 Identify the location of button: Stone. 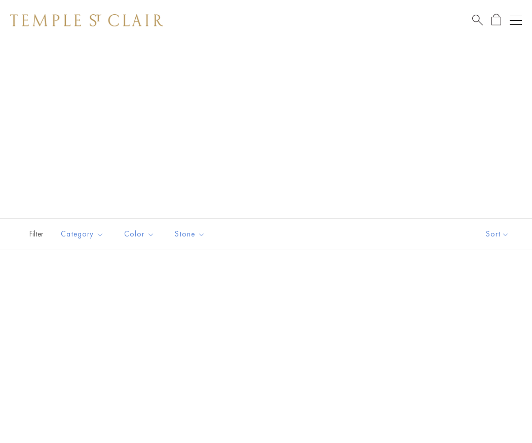
(190, 234).